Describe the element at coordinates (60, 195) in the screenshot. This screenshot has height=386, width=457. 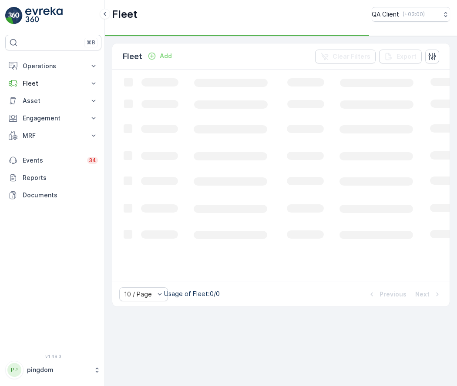
I see `p: Documents` at that location.